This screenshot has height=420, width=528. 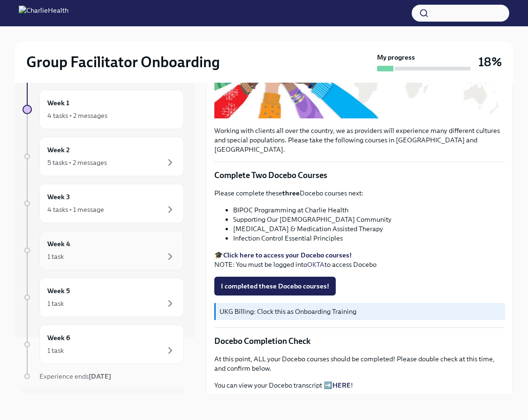 I want to click on div: 4 tasks • 2 messages, so click(x=77, y=116).